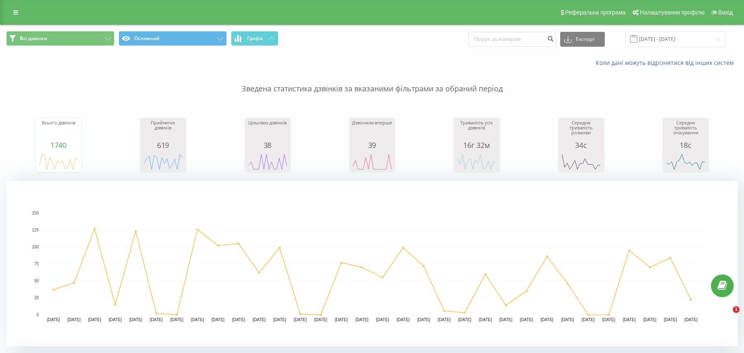 The width and height of the screenshot is (744, 353). What do you see at coordinates (268, 131) in the screenshot?
I see `div: Цільових дзвінків` at bounding box center [268, 131].